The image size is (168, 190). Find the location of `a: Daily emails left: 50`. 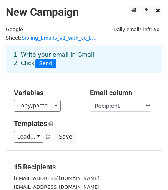

a: Daily emails left: 50 is located at coordinates (136, 29).